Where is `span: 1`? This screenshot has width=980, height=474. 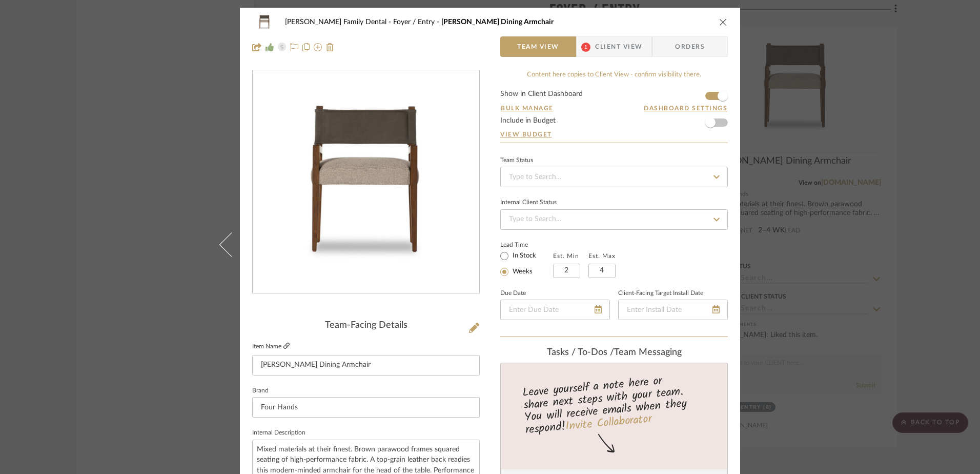 span: 1 is located at coordinates (586, 47).